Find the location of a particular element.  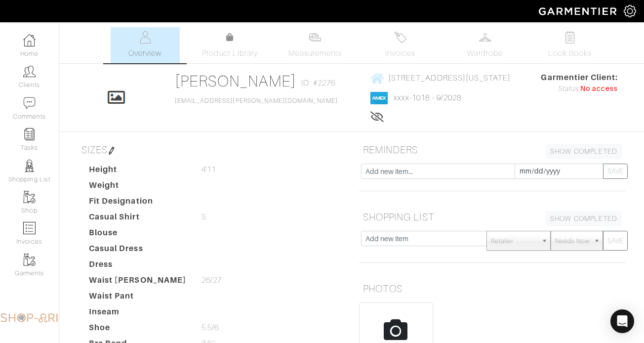

span: Needs Now is located at coordinates (572, 241).